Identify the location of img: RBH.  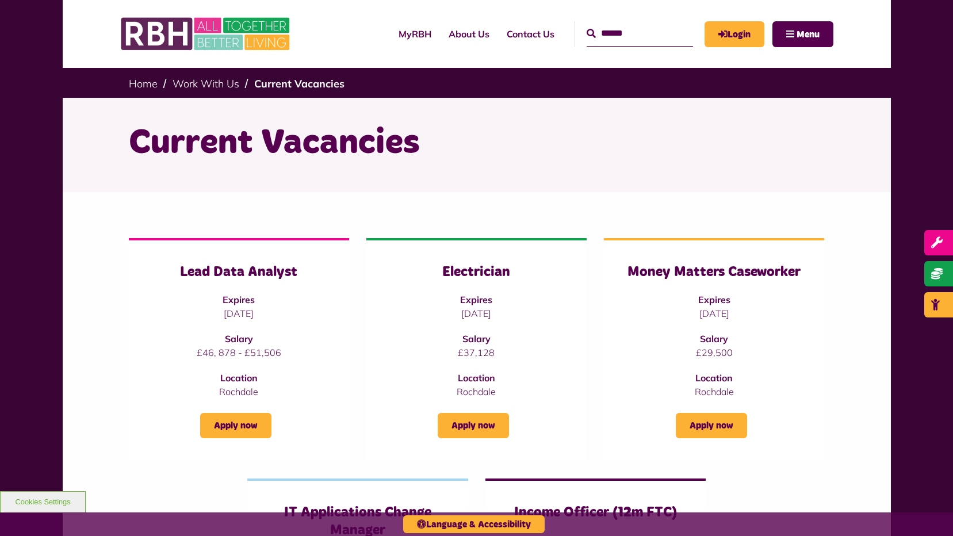
(206, 34).